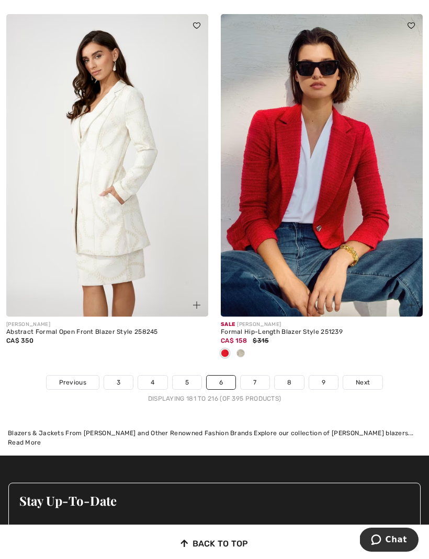  I want to click on div: Radiant red, so click(225, 354).